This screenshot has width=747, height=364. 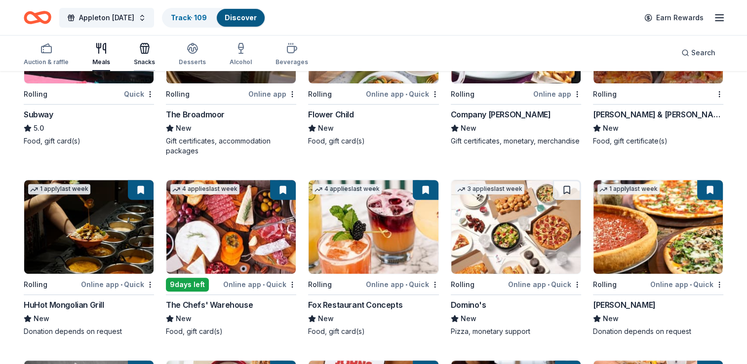 I want to click on span: Search, so click(x=703, y=53).